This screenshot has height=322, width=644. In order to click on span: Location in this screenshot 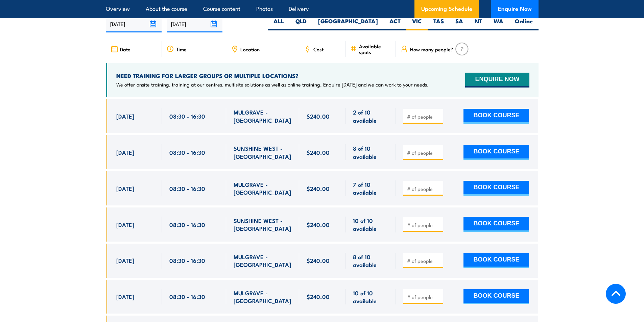, I will do `click(250, 49)`.